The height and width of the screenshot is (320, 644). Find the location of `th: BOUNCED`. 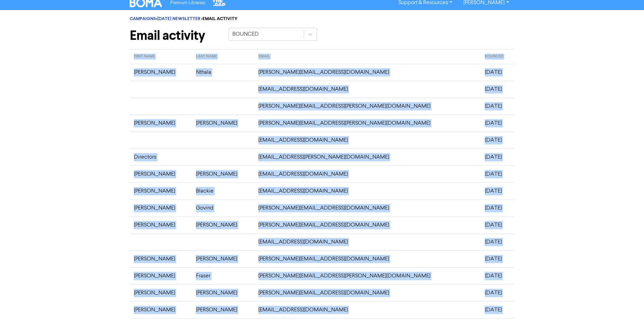

th: BOUNCED is located at coordinates (498, 57).